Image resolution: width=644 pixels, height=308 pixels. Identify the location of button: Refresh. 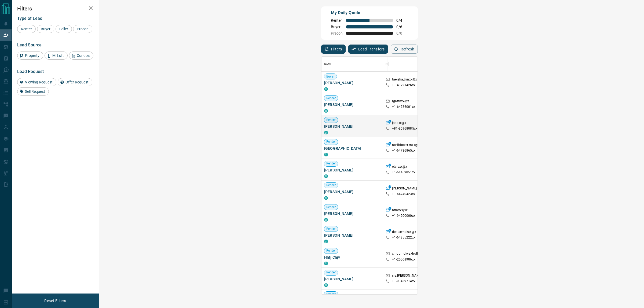
(404, 49).